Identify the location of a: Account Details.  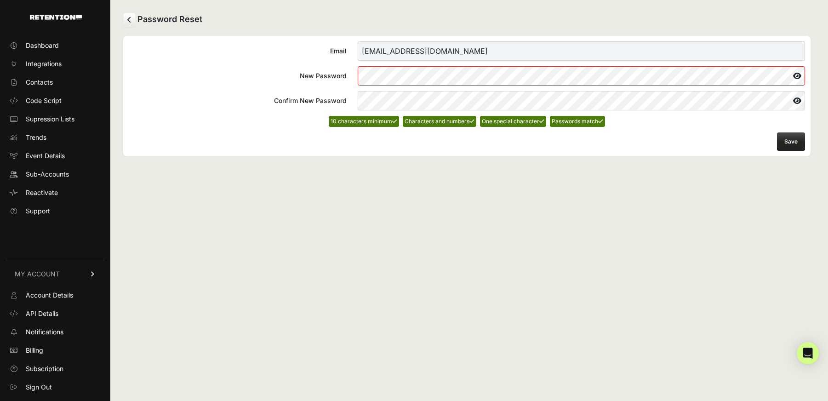
(55, 295).